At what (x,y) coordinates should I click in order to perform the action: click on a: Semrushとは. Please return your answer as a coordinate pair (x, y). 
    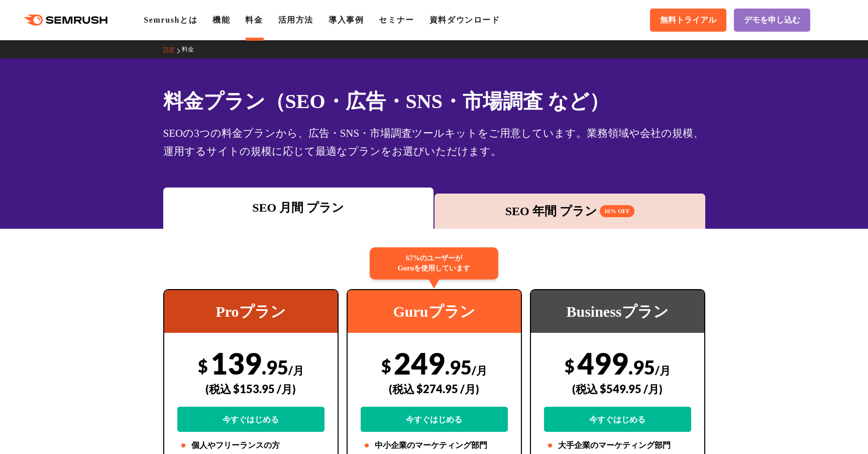
    Looking at the image, I should click on (171, 20).